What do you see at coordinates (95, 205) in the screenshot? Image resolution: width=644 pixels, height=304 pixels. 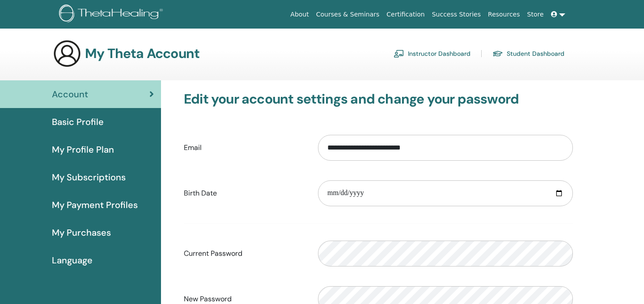 I see `span: My Payment Profiles` at bounding box center [95, 205].